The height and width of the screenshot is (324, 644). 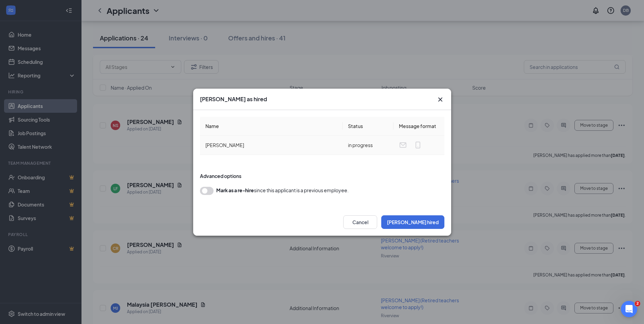 I want to click on div: since this applicant is a previous employee., so click(x=282, y=191).